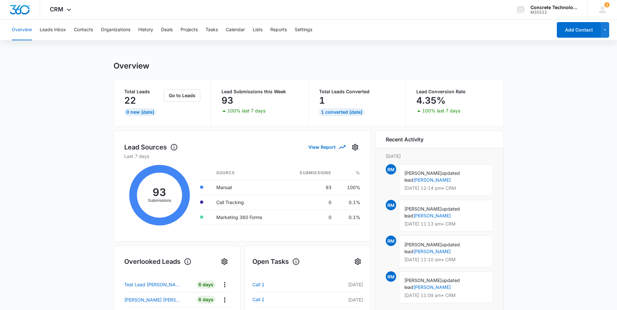 The width and height of the screenshot is (617, 310). Describe the element at coordinates (131, 66) in the screenshot. I see `h1: Overview` at that location.